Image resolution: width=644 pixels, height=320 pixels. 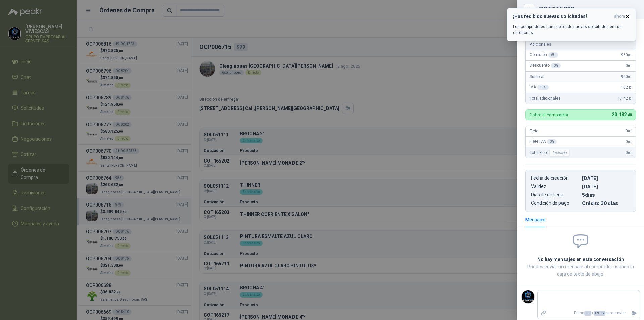 I want to click on button: Enviar, so click(x=634, y=313).